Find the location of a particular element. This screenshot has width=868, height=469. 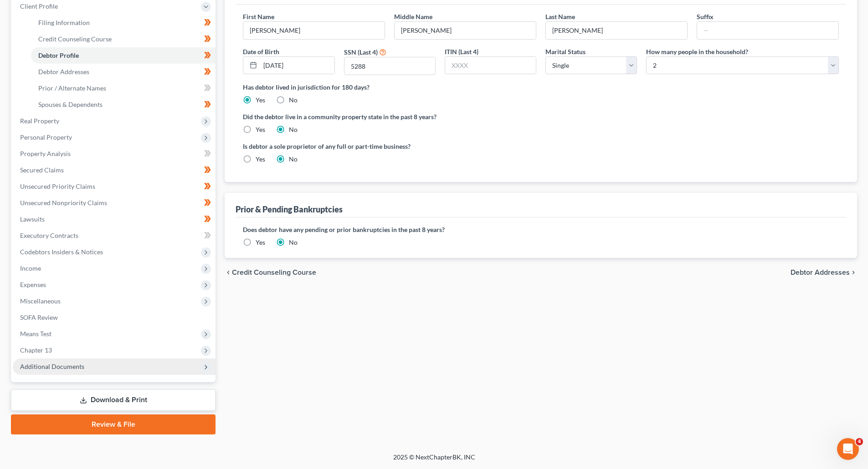

label: Suffix is located at coordinates (705, 17).